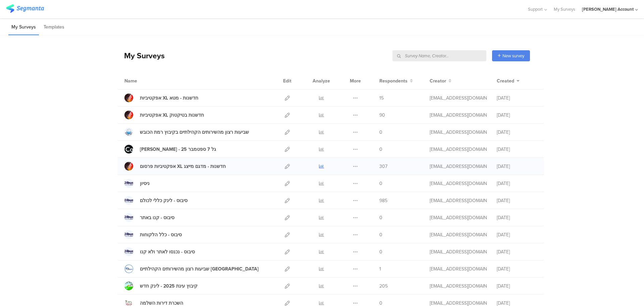 This screenshot has width=644, height=308. I want to click on button: Created, so click(508, 81).